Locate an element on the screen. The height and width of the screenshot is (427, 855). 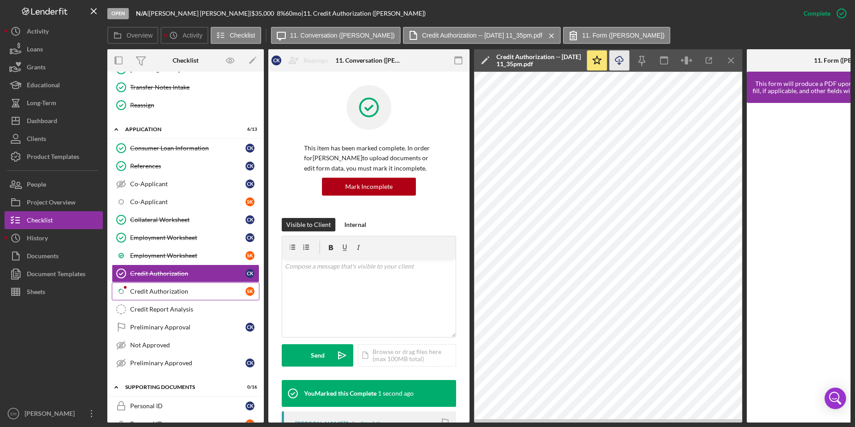
label: Checklist is located at coordinates (242, 35).